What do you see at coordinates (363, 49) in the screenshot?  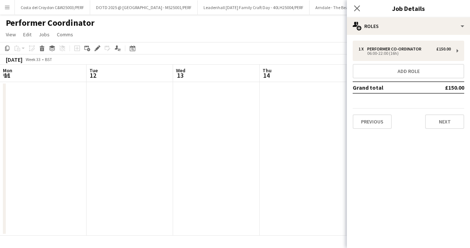 I see `div: 1 x` at bounding box center [363, 49].